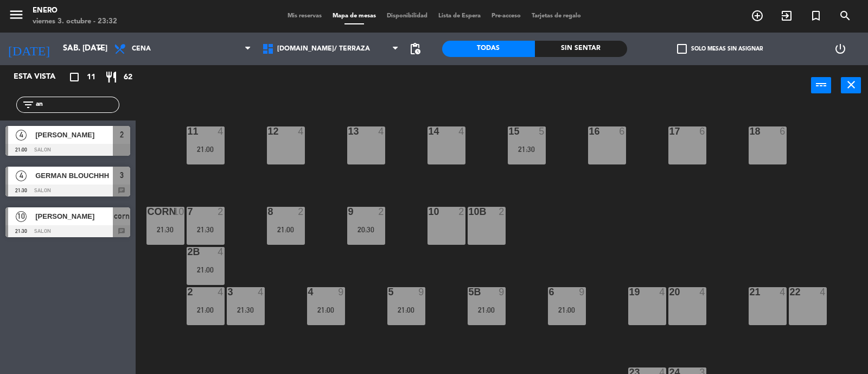 This screenshot has width=868, height=374. What do you see at coordinates (348, 131) in the screenshot?
I see `div: 13` at bounding box center [348, 131].